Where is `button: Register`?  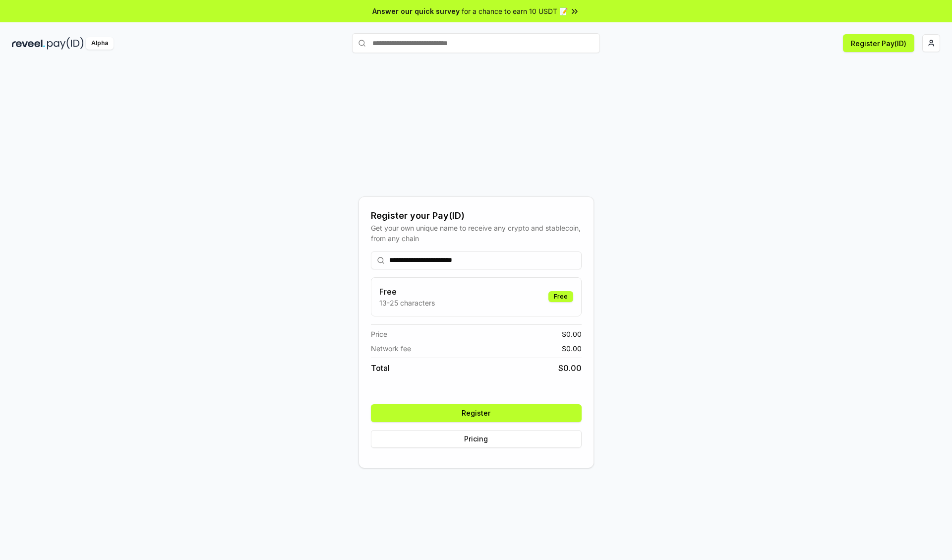
button: Register is located at coordinates (476, 413).